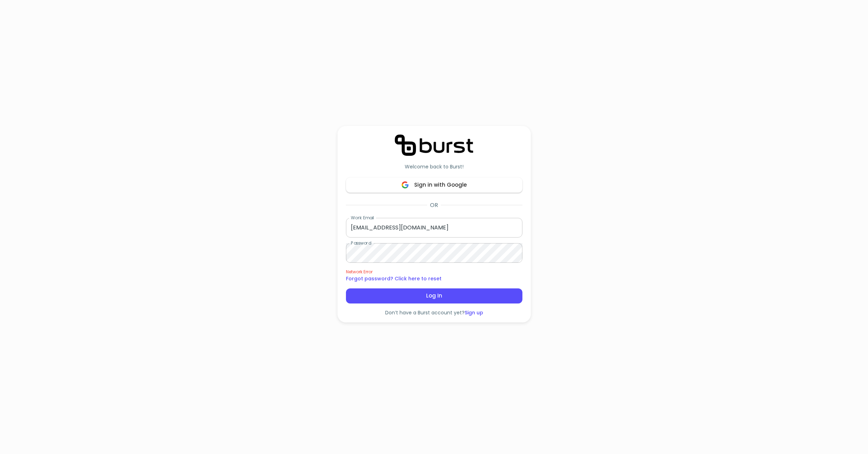 This screenshot has width=868, height=454. I want to click on p: OR, so click(434, 205).